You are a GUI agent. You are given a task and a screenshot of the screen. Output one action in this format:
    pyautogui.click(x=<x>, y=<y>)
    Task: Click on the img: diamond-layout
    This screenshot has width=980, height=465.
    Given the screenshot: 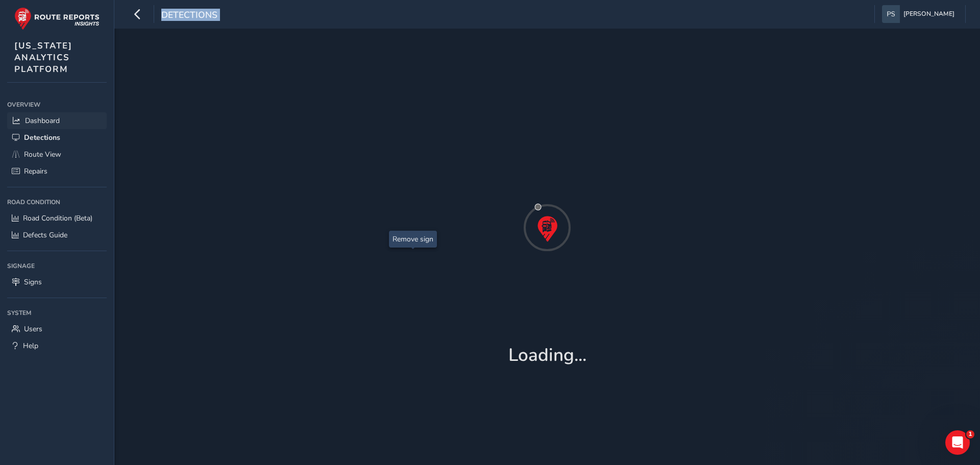 What is the action you would take?
    pyautogui.click(x=891, y=14)
    